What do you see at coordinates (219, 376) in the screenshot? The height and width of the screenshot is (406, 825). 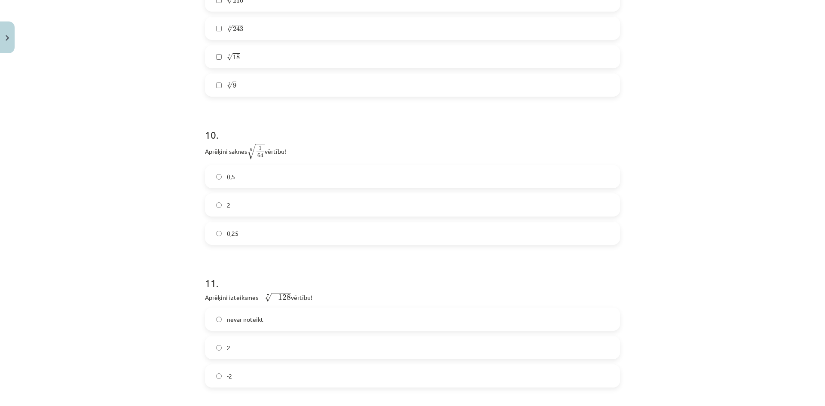 I see `input: -2` at bounding box center [219, 376].